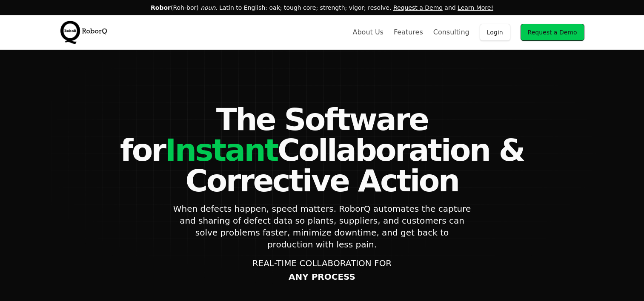  I want to click on span: REAL-TIME COLLABORATION FOR, so click(322, 263).